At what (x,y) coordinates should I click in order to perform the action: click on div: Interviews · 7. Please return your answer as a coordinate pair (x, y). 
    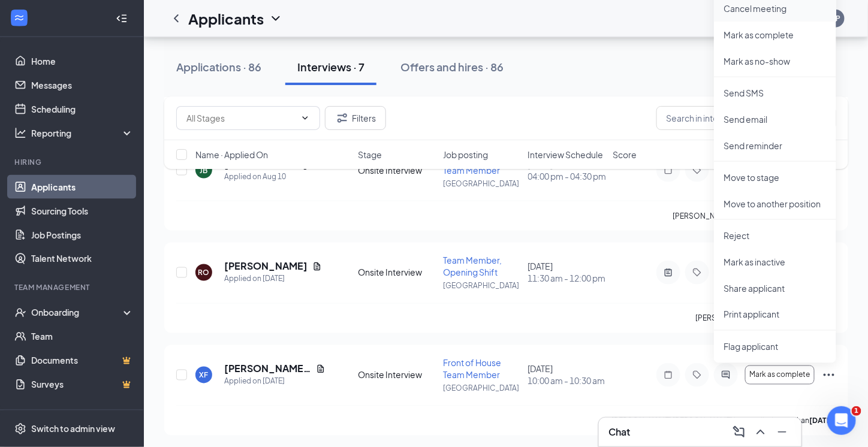
    Looking at the image, I should click on (330, 67).